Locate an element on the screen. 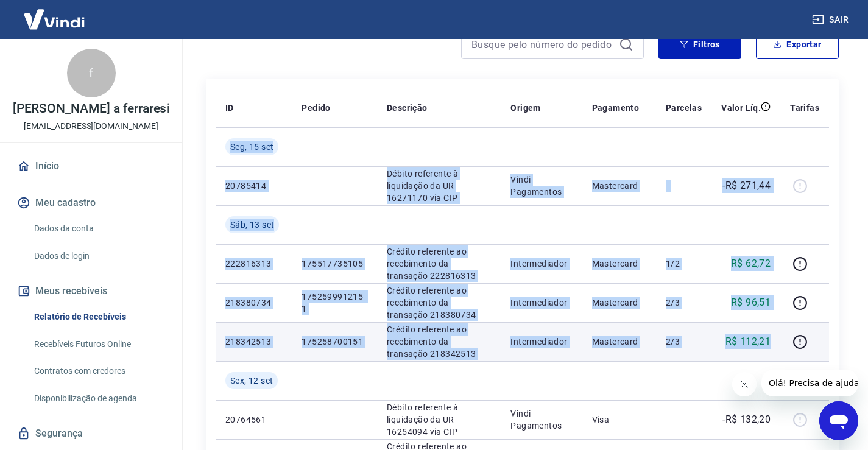 This screenshot has width=868, height=450. button: Meus recebíveis is located at coordinates (91, 291).